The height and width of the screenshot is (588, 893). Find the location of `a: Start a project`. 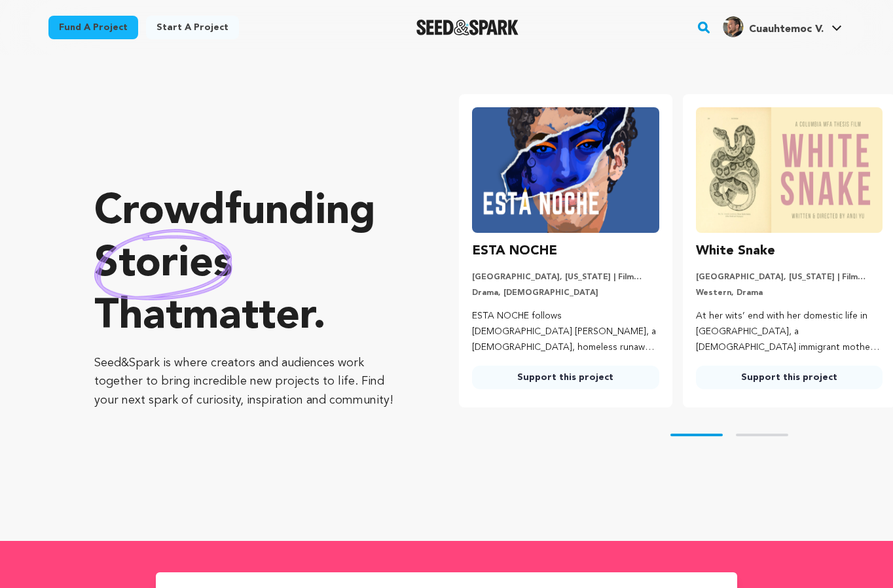

a: Start a project is located at coordinates (192, 28).